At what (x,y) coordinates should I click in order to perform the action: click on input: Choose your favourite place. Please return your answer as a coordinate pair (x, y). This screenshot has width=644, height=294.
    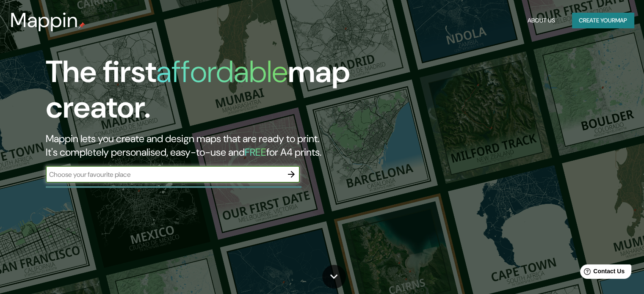
    Looking at the image, I should click on (164, 175).